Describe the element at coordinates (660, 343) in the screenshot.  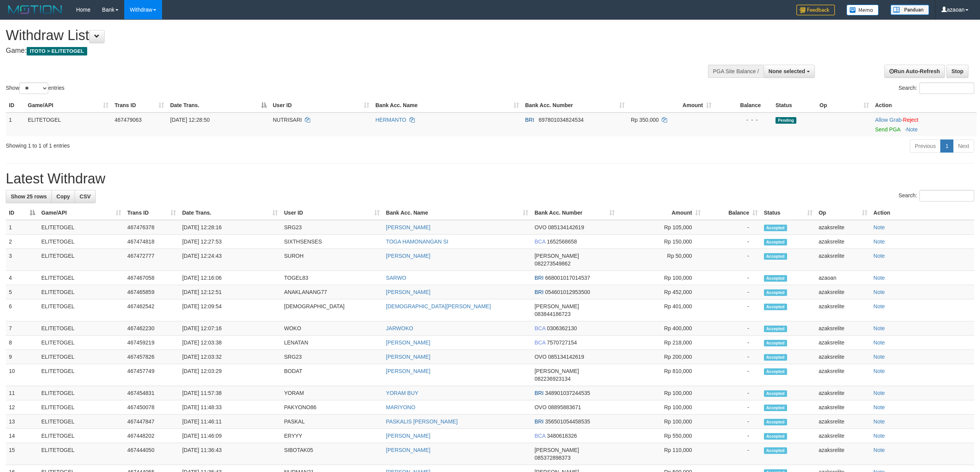
I see `td: Rp 218,000` at that location.